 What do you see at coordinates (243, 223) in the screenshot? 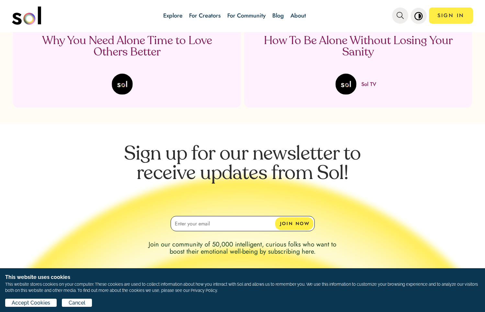
I see `input: Enter your email` at bounding box center [243, 223].